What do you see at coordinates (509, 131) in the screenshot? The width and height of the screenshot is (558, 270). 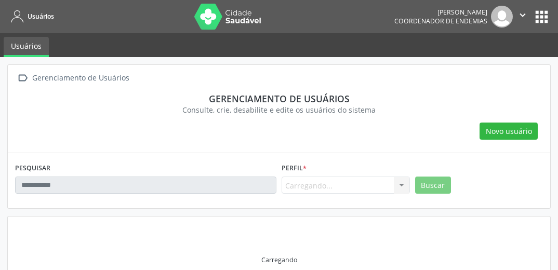 I see `button: Novo usuário` at bounding box center [509, 131].